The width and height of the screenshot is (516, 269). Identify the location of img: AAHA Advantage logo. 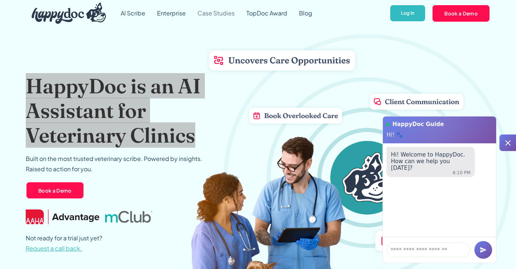
(62, 217).